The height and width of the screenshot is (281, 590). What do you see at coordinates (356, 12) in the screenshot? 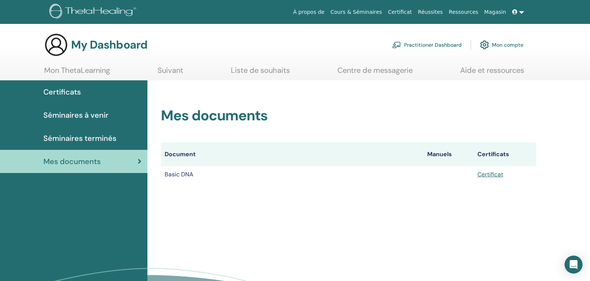
I see `a: Cours & Séminaires` at bounding box center [356, 12].